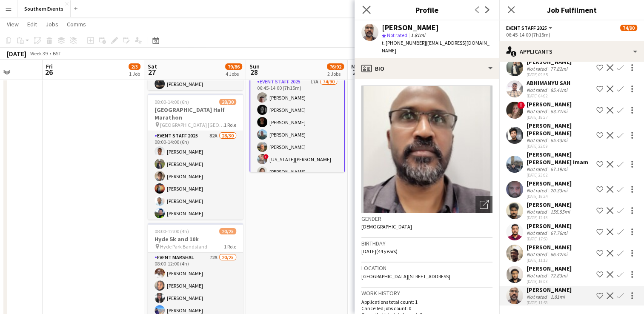 Image resolution: width=644 pixels, height=314 pixels. I want to click on div: 77.82mi, so click(559, 69).